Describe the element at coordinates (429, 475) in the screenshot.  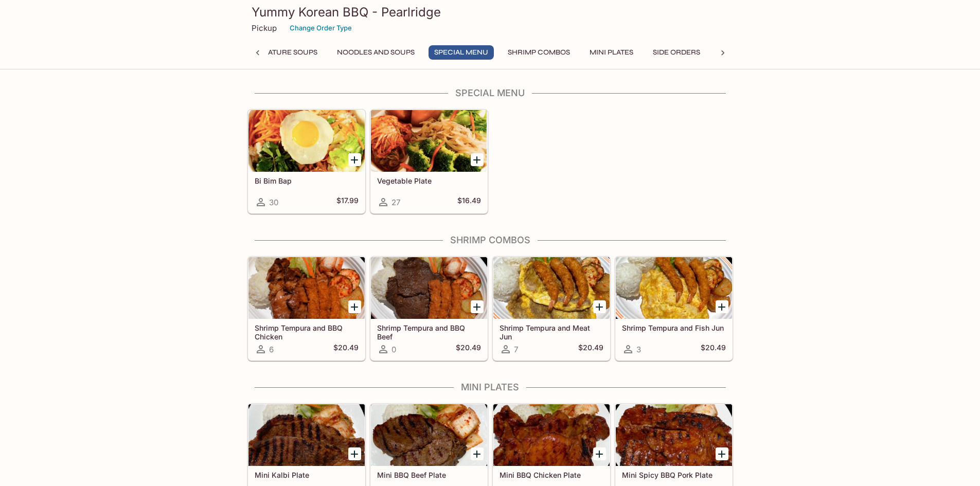
I see `h5: Mini BBQ Beef Plate` at that location.